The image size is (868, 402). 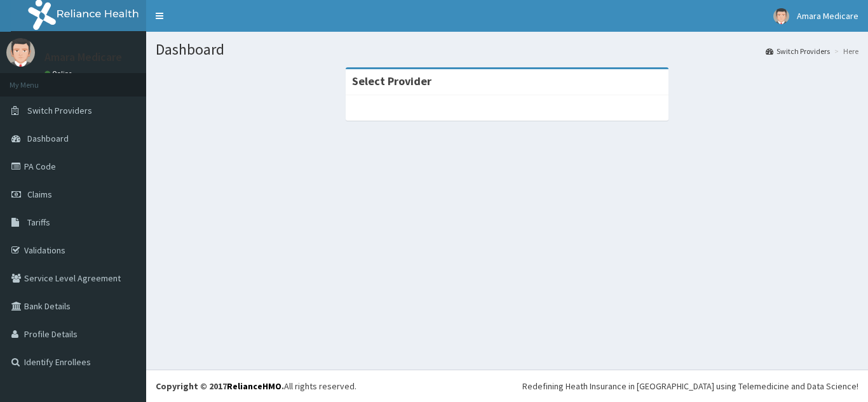 I want to click on span: Switch Providers, so click(x=60, y=111).